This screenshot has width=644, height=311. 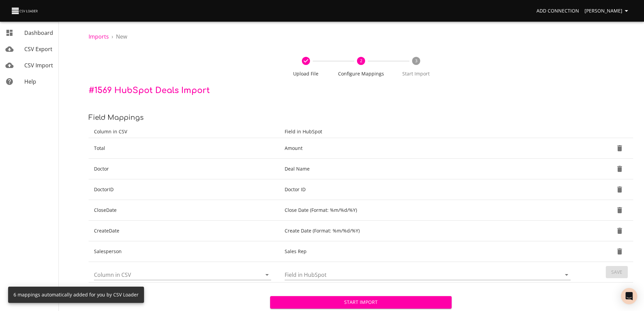 What do you see at coordinates (116, 118) in the screenshot?
I see `span: Field Mappings` at bounding box center [116, 118].